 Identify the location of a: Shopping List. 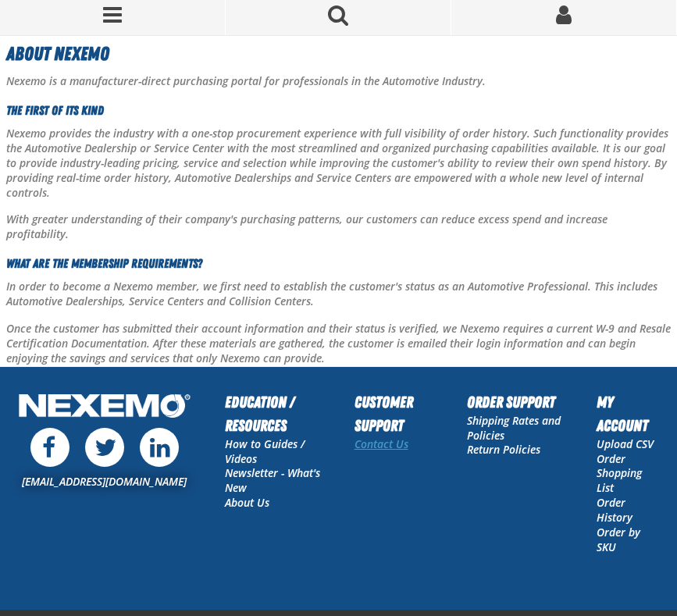
(619, 480).